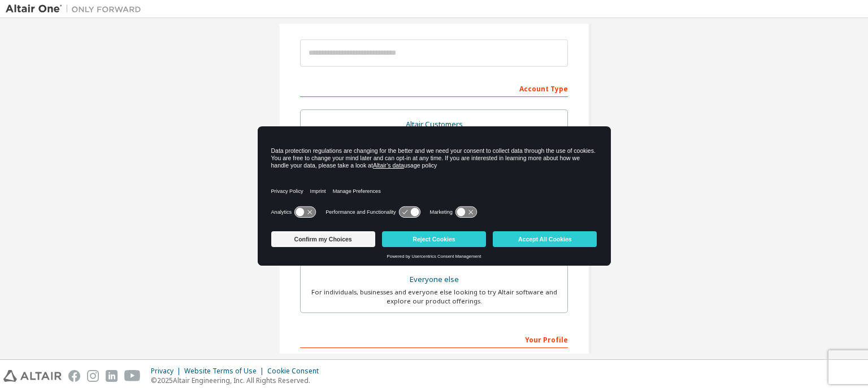 The width and height of the screenshot is (868, 392). Describe the element at coordinates (167, 371) in the screenshot. I see `div: Privacy` at that location.